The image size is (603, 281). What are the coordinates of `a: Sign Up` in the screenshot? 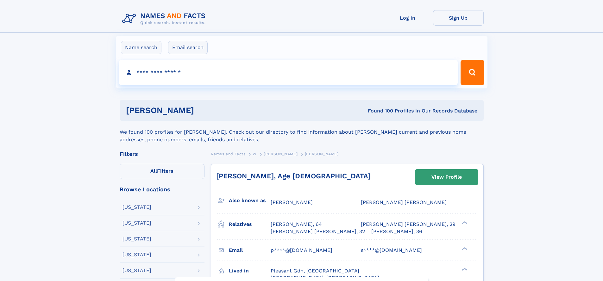 It's located at (459, 18).